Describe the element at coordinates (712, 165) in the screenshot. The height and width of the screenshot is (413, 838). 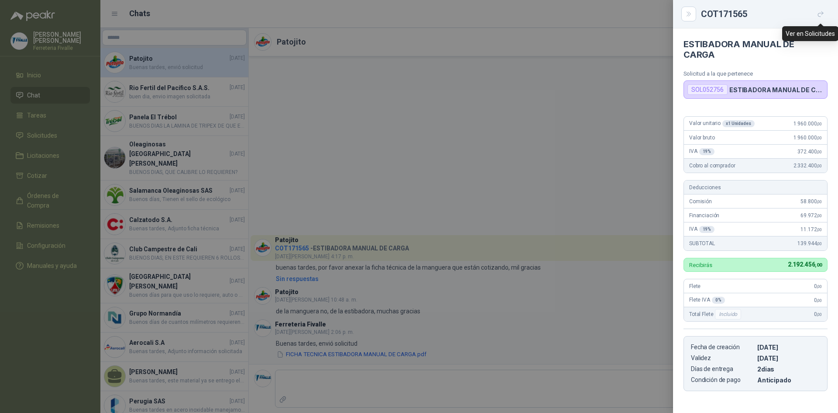
I see `span: Cobro al comprador` at that location.